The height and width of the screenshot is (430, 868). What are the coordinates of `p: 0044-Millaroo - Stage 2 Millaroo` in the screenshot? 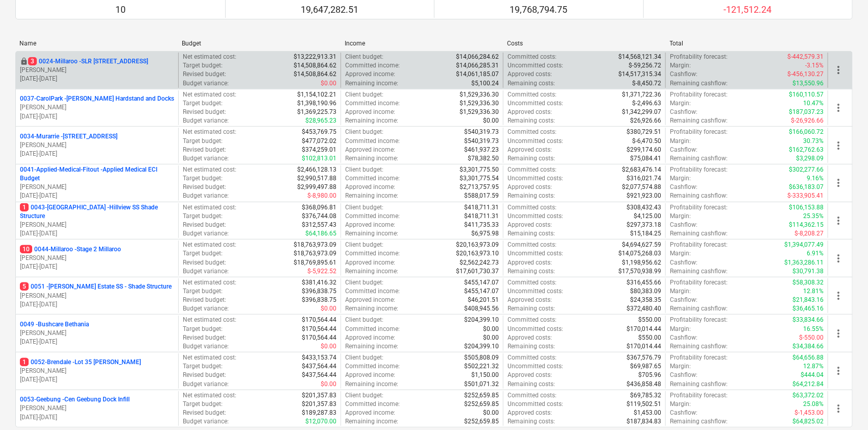 It's located at (70, 249).